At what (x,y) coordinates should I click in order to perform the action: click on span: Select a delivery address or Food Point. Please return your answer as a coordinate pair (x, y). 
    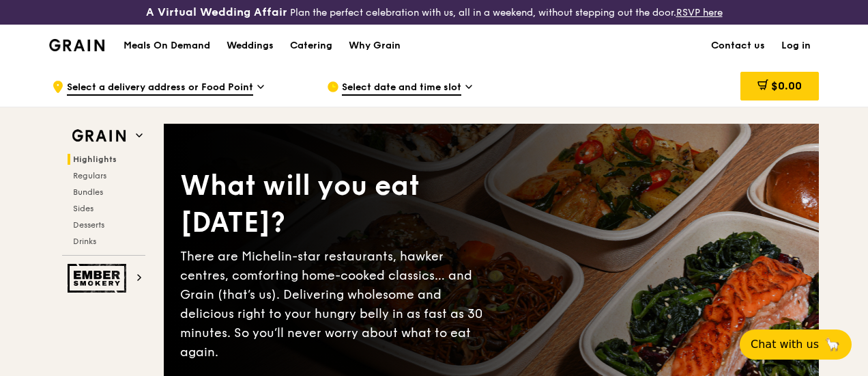
    Looking at the image, I should click on (160, 88).